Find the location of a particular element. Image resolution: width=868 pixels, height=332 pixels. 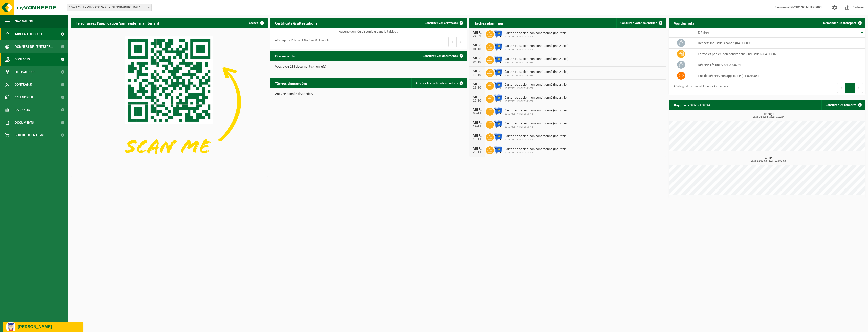

div: 08-10 is located at coordinates (477, 62).